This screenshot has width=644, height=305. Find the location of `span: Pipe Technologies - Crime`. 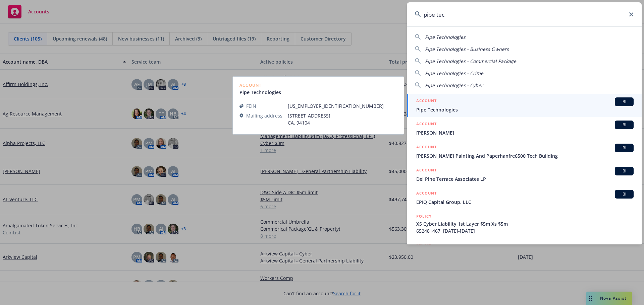

span: Pipe Technologies - Crime is located at coordinates (454, 73).